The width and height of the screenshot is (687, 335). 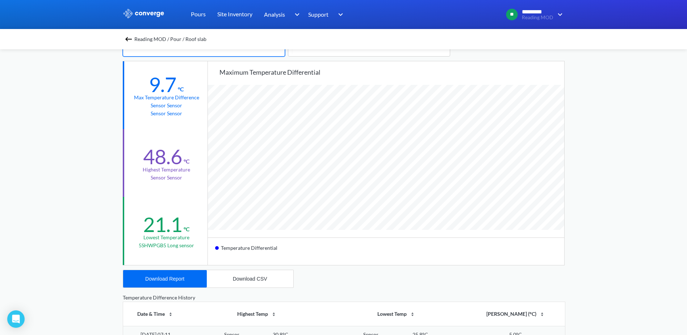 I want to click on div: Temperature Differential, so click(x=249, y=250).